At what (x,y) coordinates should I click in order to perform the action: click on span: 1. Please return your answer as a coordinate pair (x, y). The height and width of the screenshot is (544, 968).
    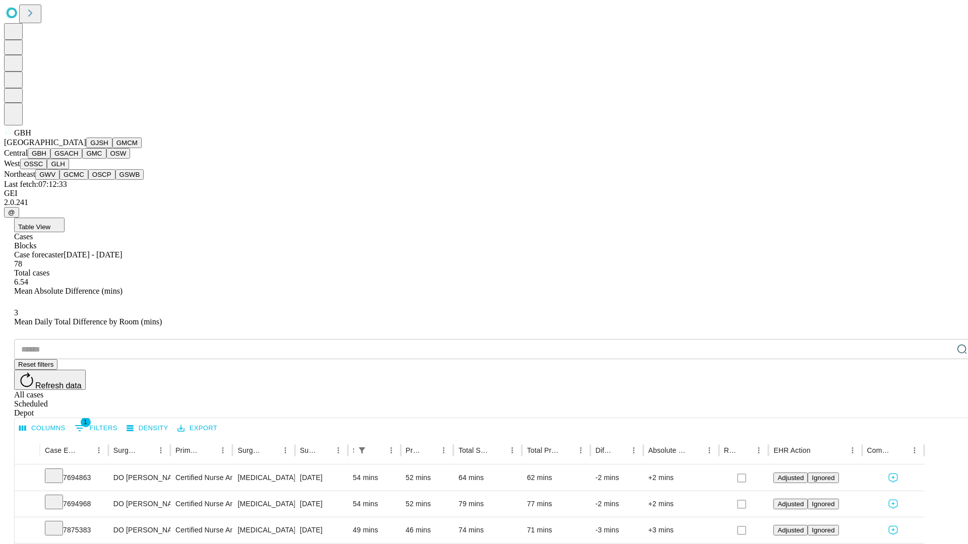
    Looking at the image, I should click on (86, 422).